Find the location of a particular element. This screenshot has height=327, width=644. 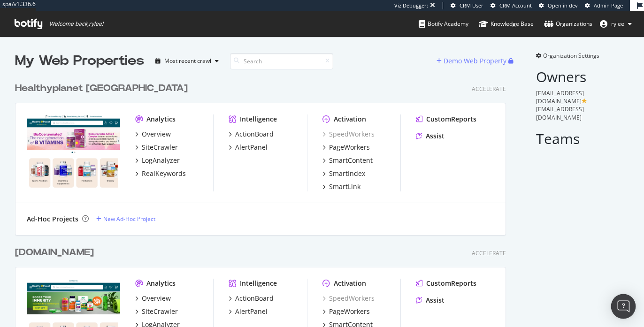

div: Open Intercom Messenger is located at coordinates (624, 306).